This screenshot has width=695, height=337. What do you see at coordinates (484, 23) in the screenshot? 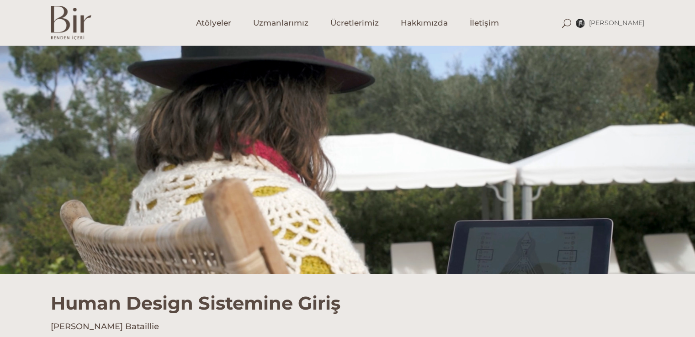
I see `span: İletişim` at bounding box center [484, 23].